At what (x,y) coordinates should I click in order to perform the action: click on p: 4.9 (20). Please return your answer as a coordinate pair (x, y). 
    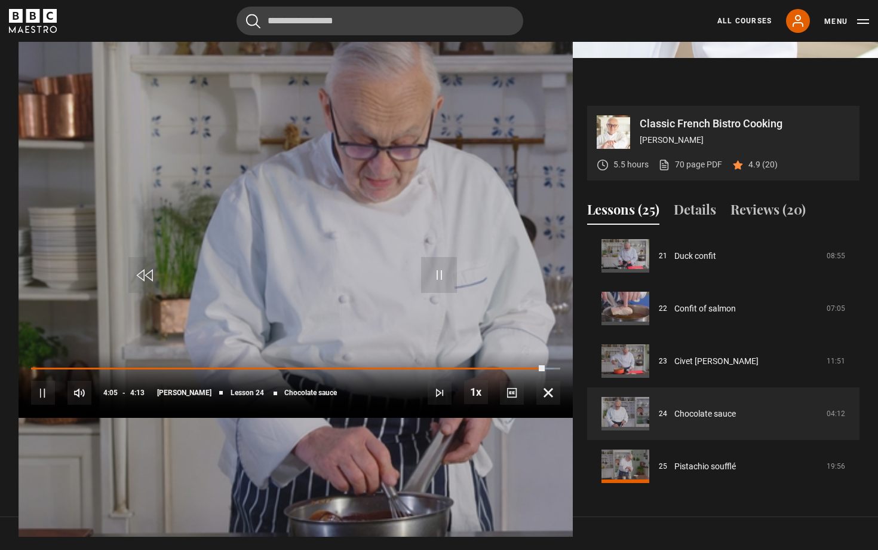
    Looking at the image, I should click on (763, 164).